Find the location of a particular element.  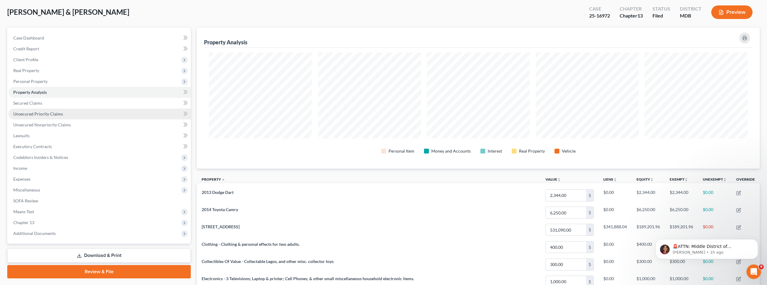

a: Unsecured Nonpriority Claims is located at coordinates (99, 125).